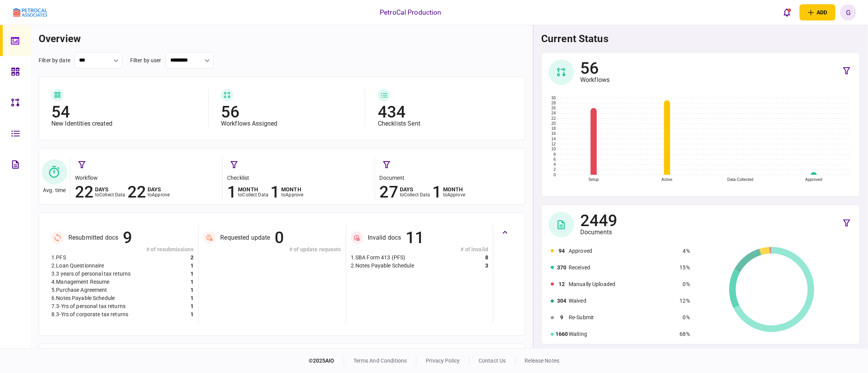 This screenshot has height=373, width=868. What do you see at coordinates (685, 251) in the screenshot?
I see `div: 4%` at bounding box center [685, 251].